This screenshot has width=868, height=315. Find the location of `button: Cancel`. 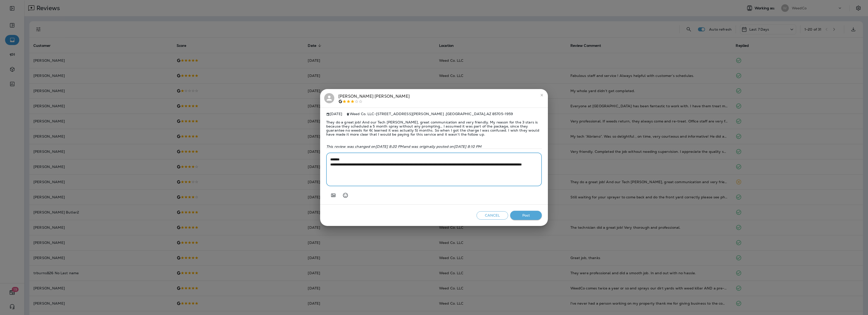

button: Cancel is located at coordinates (492, 215).